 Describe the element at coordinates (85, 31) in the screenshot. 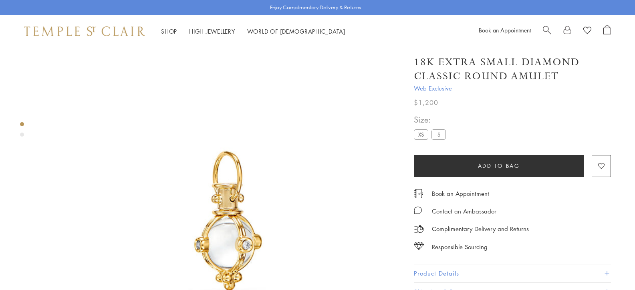

I see `img: Temple St. Clair` at that location.